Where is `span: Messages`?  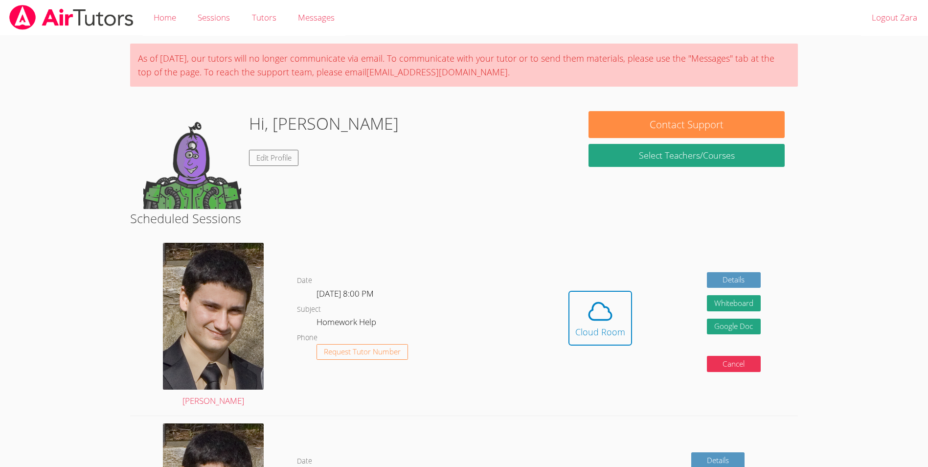 span: Messages is located at coordinates (316, 17).